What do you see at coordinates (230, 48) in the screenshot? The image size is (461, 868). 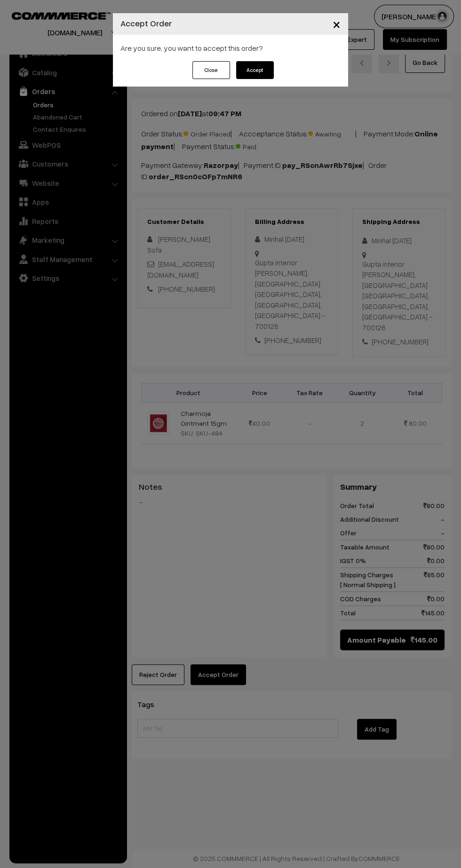 I see `div: Are you sure, you want to accept this order?` at bounding box center [230, 48].